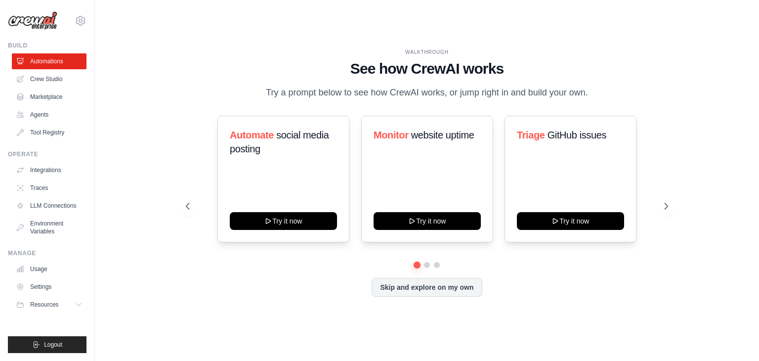  I want to click on p: Try a prompt below to see how CrewAI works, or jump right in and build your own., so click(427, 92).